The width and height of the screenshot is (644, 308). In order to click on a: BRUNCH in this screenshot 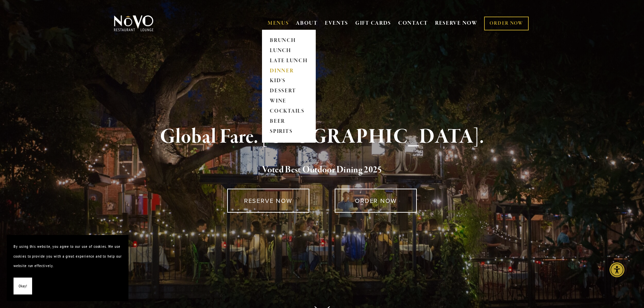, I will do `click(289, 41)`.